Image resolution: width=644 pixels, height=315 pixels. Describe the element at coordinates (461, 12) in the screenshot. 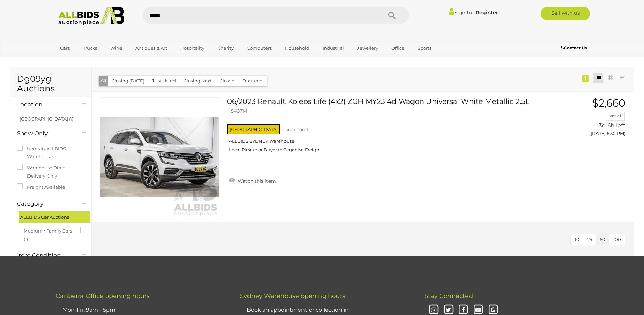

I see `a: Sign In` at that location.